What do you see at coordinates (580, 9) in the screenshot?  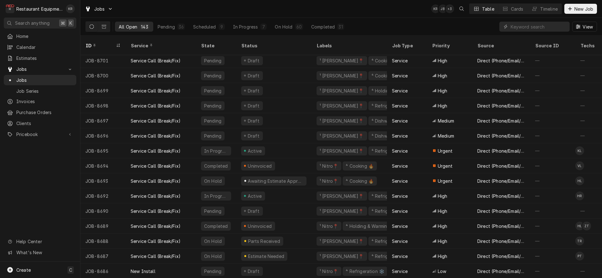 I see `button: New Job` at bounding box center [580, 9].